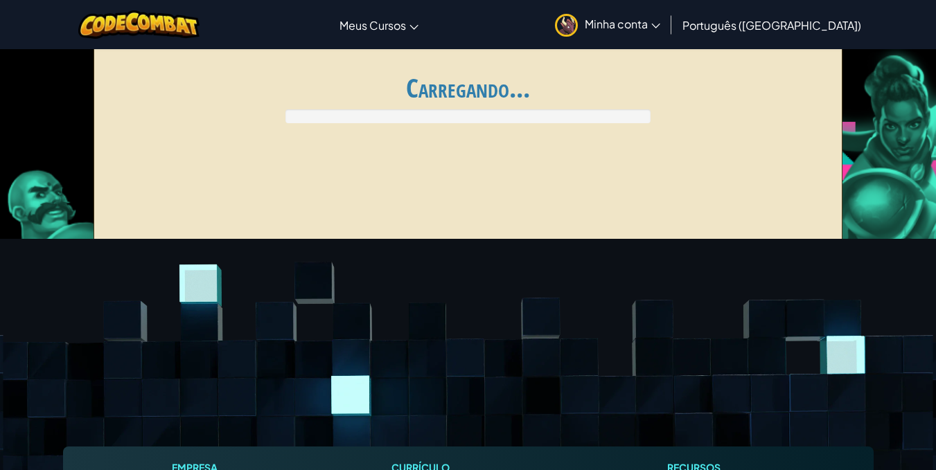 Image resolution: width=936 pixels, height=470 pixels. Describe the element at coordinates (467, 87) in the screenshot. I see `font: Carregando...` at that location.